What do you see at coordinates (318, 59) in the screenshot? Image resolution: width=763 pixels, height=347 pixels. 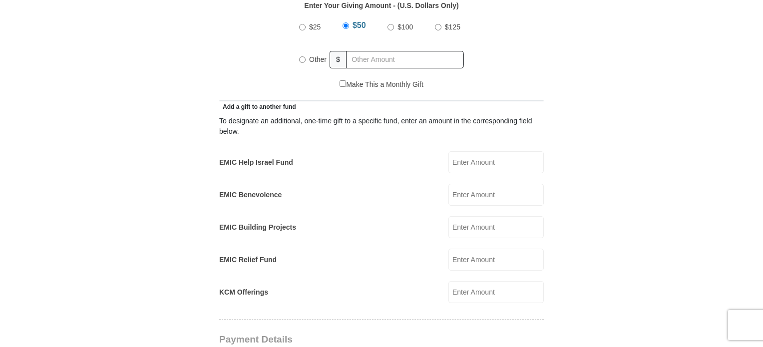 I see `span: Other` at bounding box center [318, 59].